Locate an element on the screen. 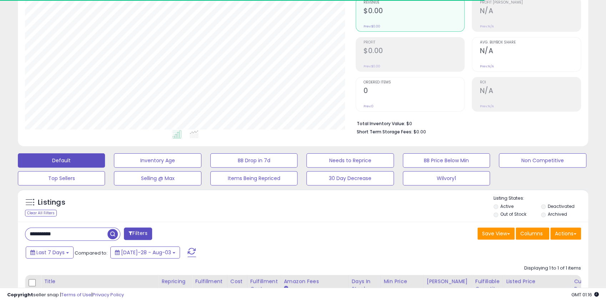  button: Filters is located at coordinates (138, 234).